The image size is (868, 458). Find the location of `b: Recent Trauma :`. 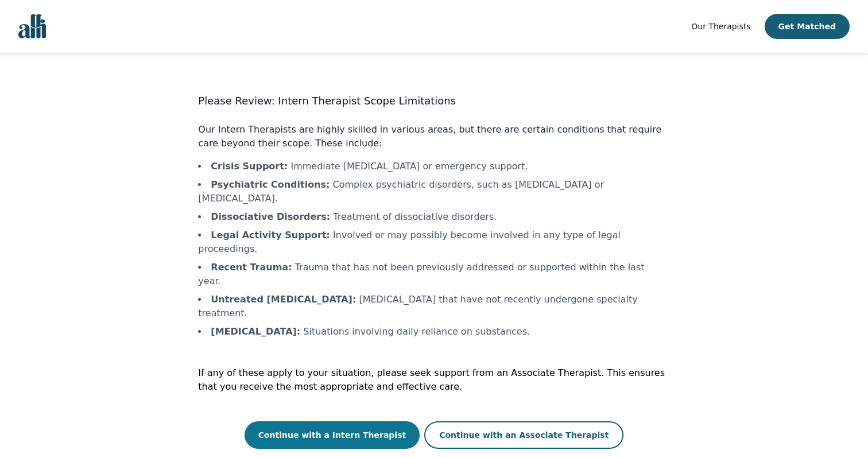

b: Recent Trauma : is located at coordinates (251, 267).